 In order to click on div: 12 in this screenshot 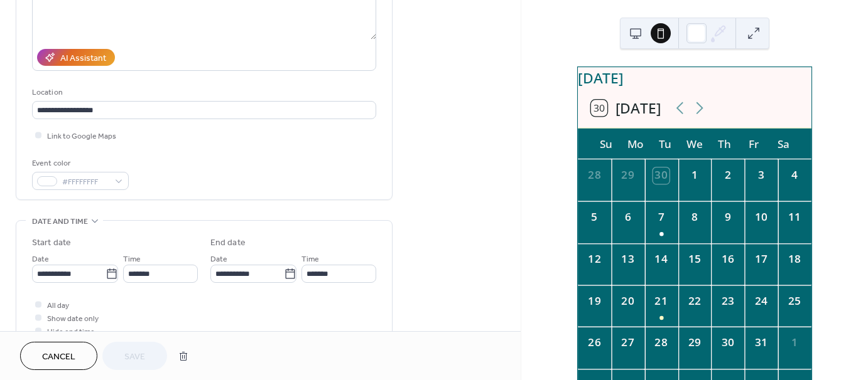, I will do `click(595, 260)`.